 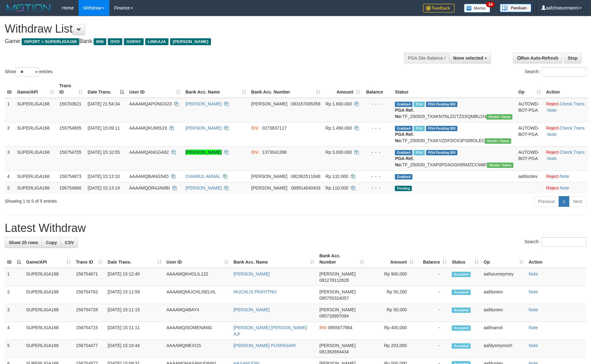 What do you see at coordinates (465, 259) in the screenshot?
I see `th: Status: activate to sort column ascending` at bounding box center [465, 259].